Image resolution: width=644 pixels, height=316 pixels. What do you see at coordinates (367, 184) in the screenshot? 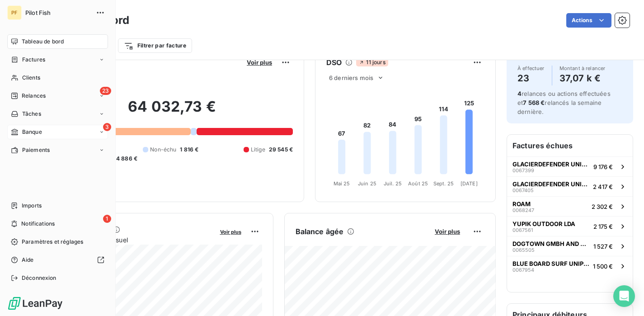
I see `tspan: Juin 25` at bounding box center [367, 184].